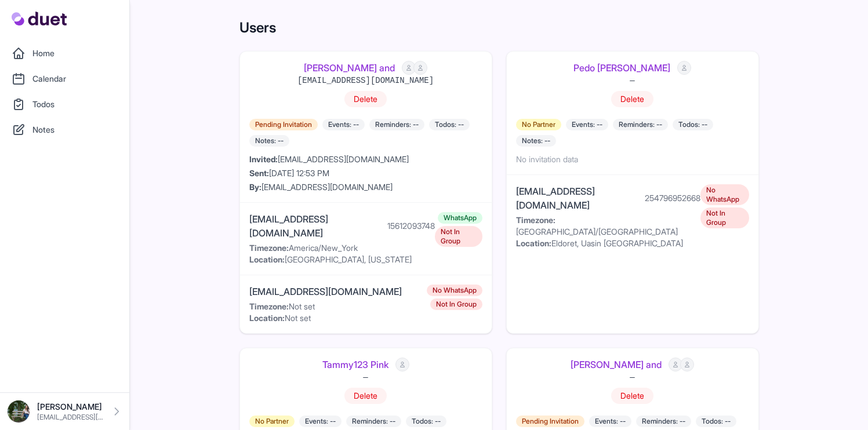 This screenshot has width=868, height=430. What do you see at coordinates (64, 53) in the screenshot?
I see `a: Home` at bounding box center [64, 53].